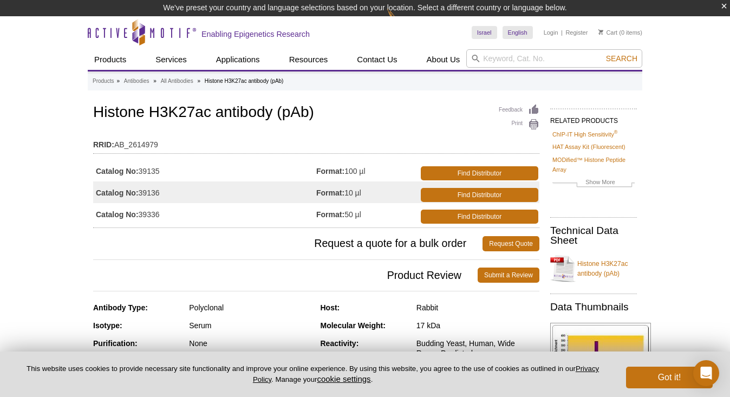 The width and height of the screenshot is (730, 397). I want to click on h2: Technical Data Sheet, so click(593, 235).